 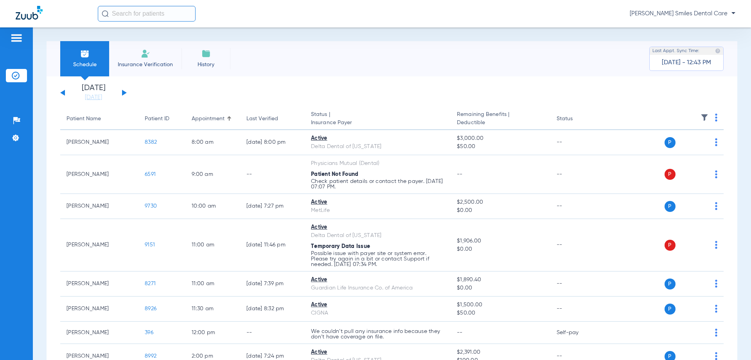 I want to click on th: Status, so click(x=577, y=119).